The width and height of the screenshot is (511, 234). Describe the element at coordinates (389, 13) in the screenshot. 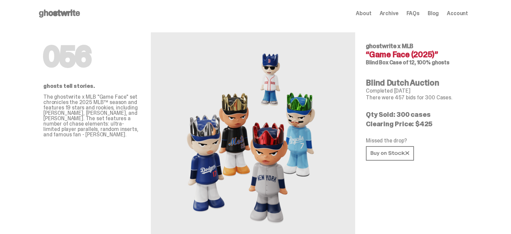

I see `a: Archive` at that location.